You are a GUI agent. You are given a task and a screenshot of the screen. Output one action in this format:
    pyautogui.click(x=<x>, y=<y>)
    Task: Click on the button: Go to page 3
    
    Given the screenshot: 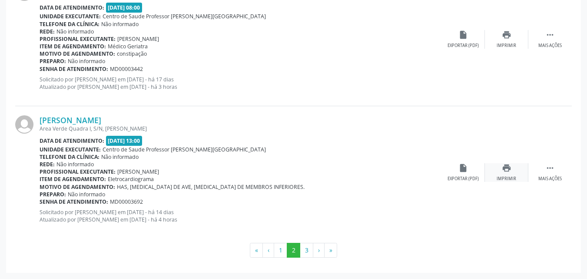 What is the action you would take?
    pyautogui.click(x=306, y=250)
    